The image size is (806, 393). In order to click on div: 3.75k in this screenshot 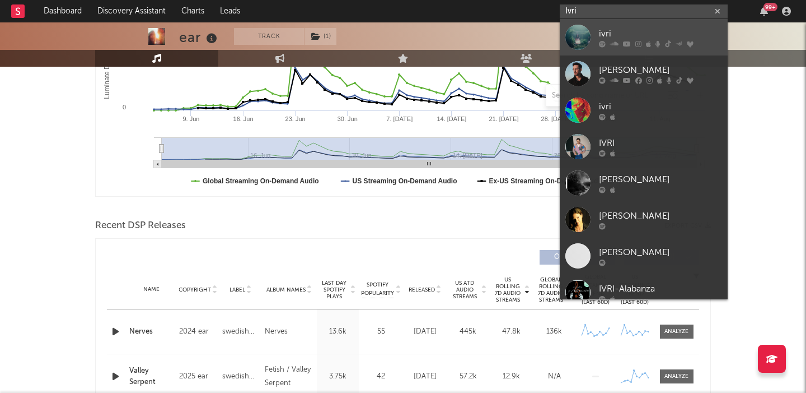, I will do `click(338, 376)`.